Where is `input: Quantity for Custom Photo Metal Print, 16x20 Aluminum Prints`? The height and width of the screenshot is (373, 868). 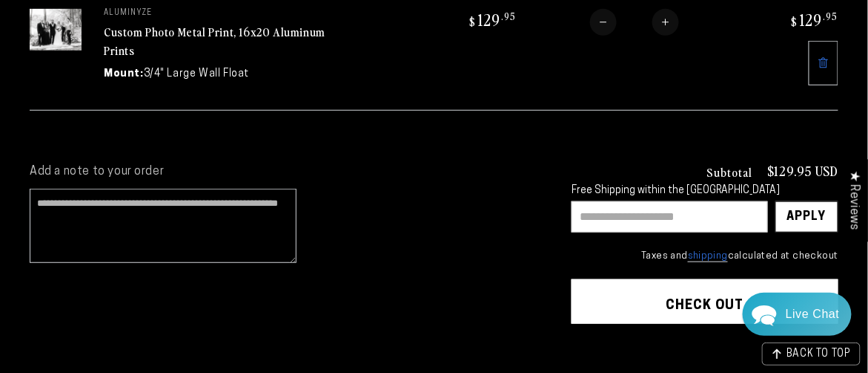 input: Quantity for Custom Photo Metal Print, 16x20 Aluminum Prints is located at coordinates (634, 23).